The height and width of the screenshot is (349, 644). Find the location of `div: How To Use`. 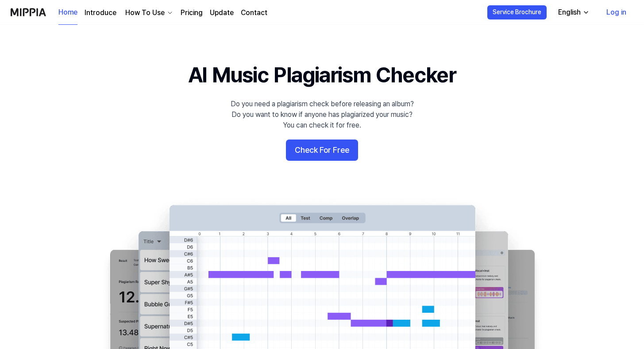

div: How To Use is located at coordinates (145, 13).